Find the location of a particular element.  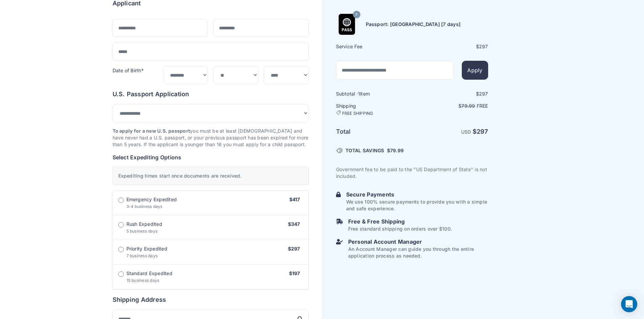

span: $197 is located at coordinates (294, 273).